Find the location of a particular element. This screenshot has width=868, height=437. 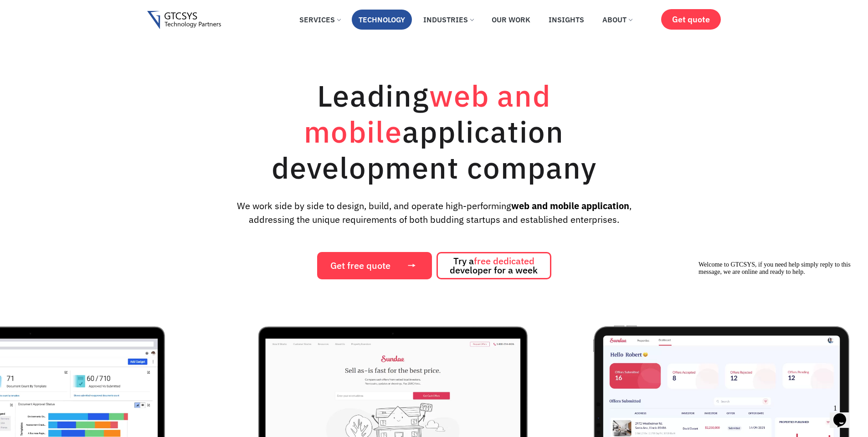

span: Get free quote is located at coordinates (361, 265).